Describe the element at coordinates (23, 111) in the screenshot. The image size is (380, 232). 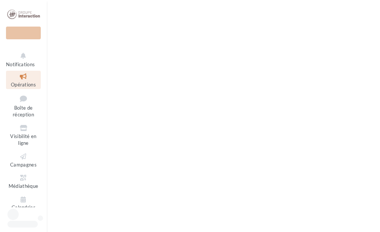
I see `span: Boîte de réception` at that location.